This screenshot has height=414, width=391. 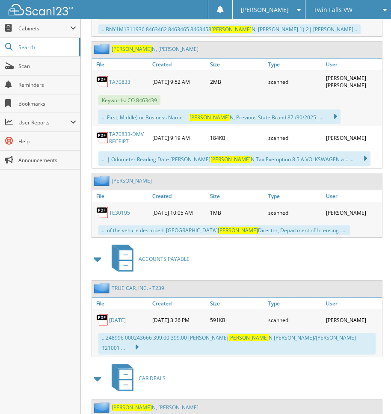 I want to click on span: Reminders, so click(x=47, y=85).